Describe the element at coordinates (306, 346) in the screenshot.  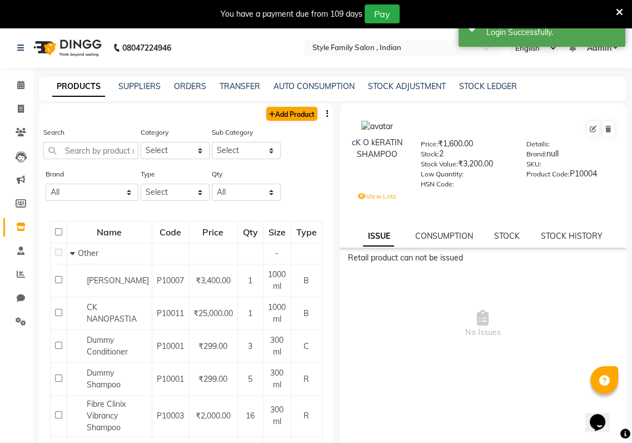
I see `span: C` at that location.